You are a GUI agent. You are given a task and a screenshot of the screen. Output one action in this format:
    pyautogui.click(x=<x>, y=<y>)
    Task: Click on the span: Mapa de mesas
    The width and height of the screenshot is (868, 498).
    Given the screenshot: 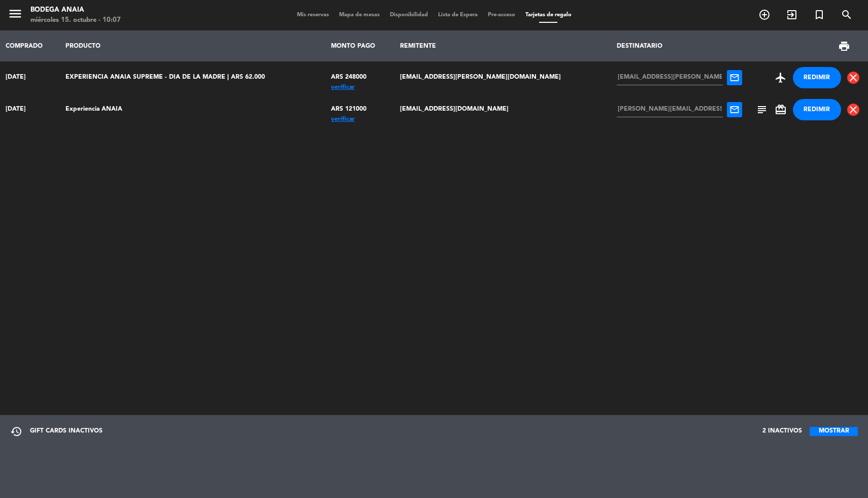 What is the action you would take?
    pyautogui.click(x=359, y=15)
    